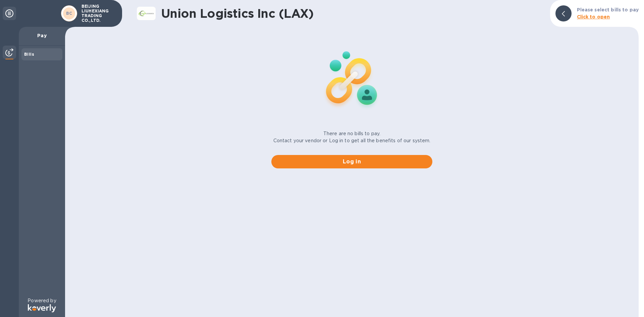 This screenshot has width=644, height=317. What do you see at coordinates (353, 14) in the screenshot?
I see `h1: Union Logistics Inc (LAX)` at bounding box center [353, 14].